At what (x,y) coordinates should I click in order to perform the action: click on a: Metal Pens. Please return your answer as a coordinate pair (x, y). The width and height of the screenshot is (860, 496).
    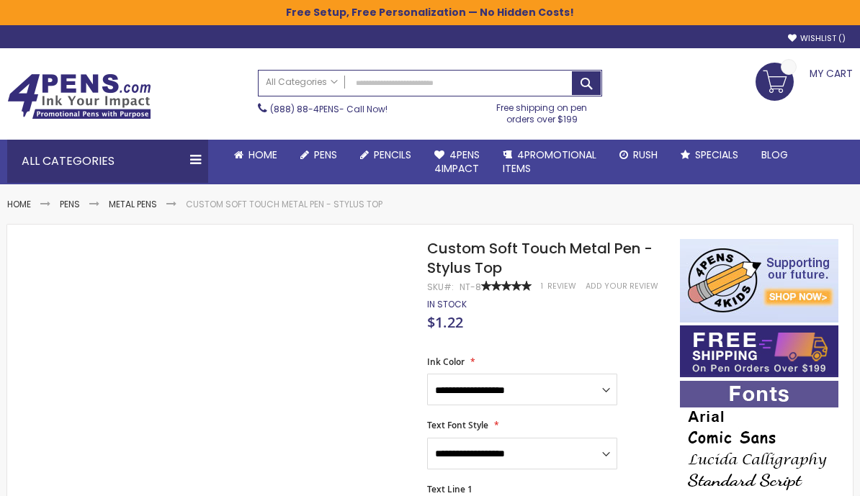
    Looking at the image, I should click on (132, 204).